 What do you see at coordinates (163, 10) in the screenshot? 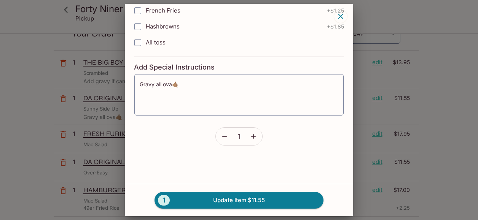
I see `span: French Fries` at bounding box center [163, 10].